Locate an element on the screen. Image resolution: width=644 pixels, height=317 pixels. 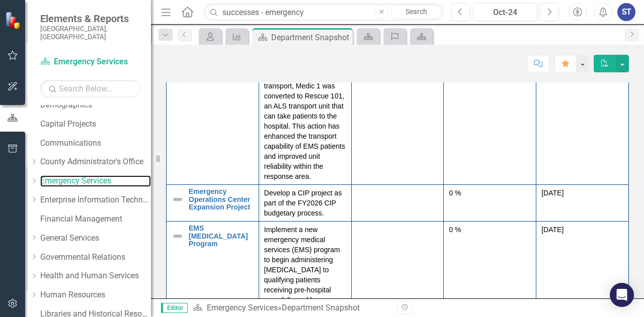
input: Search ClearPoint... is located at coordinates (323, 12).